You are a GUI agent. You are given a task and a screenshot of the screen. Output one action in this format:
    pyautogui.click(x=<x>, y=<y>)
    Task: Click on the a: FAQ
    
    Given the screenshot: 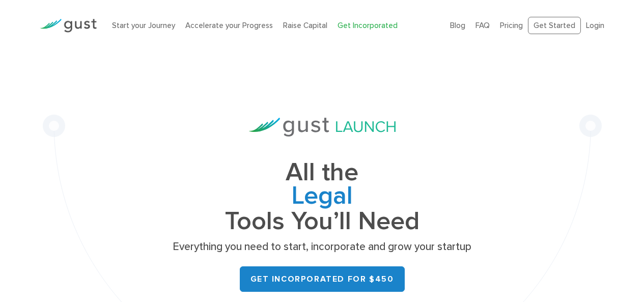 What is the action you would take?
    pyautogui.click(x=483, y=26)
    